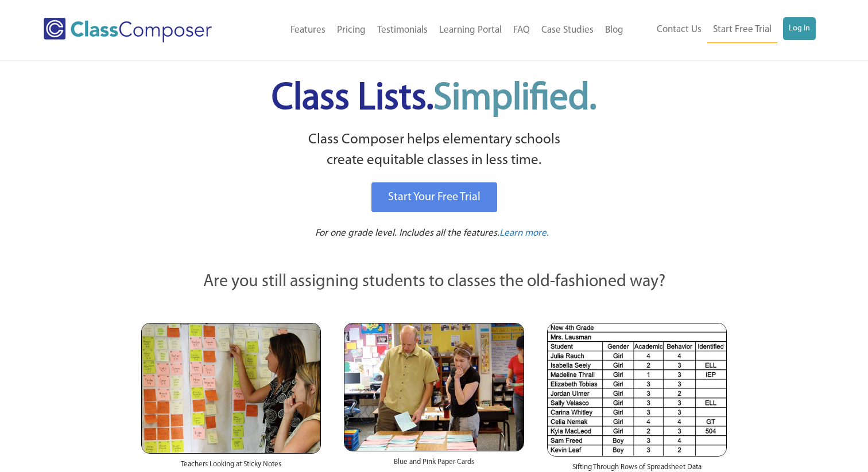 Image resolution: width=868 pixels, height=472 pixels. What do you see at coordinates (434, 98) in the screenshot?
I see `span: Class Lists.` at bounding box center [434, 98].